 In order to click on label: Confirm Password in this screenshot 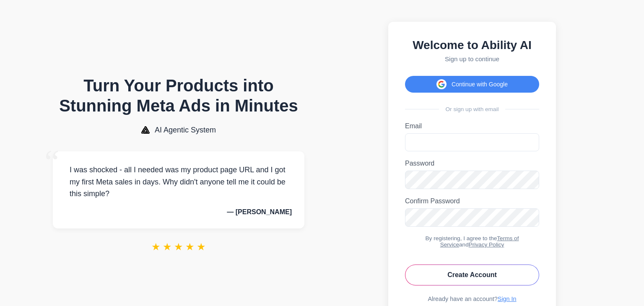, I will do `click(472, 201)`.